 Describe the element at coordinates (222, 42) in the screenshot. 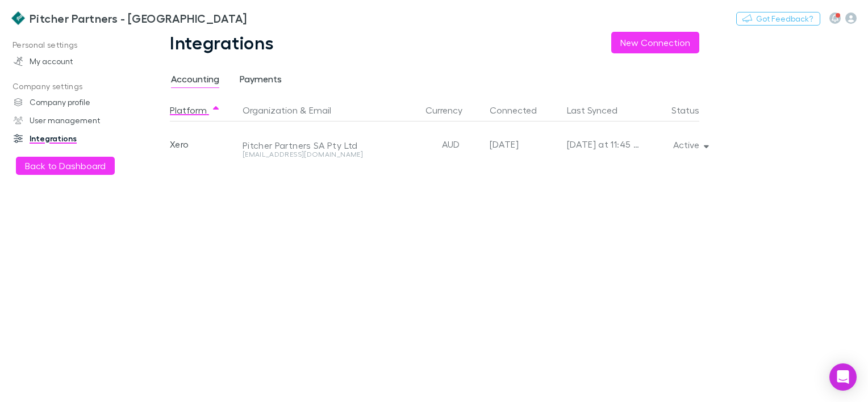

I see `h1: Integrations` at that location.